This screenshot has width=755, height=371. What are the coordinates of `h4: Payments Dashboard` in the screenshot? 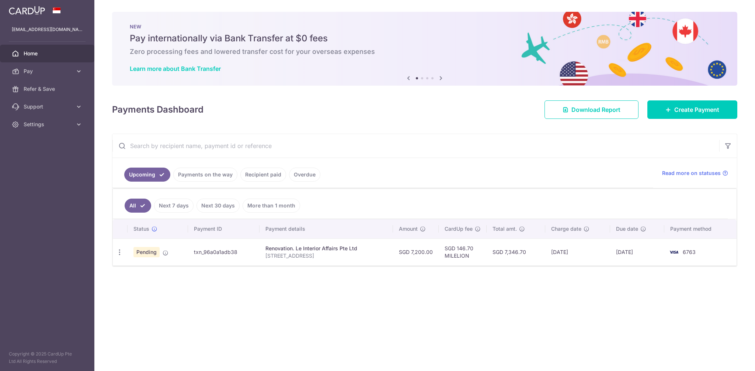 It's located at (158, 110).